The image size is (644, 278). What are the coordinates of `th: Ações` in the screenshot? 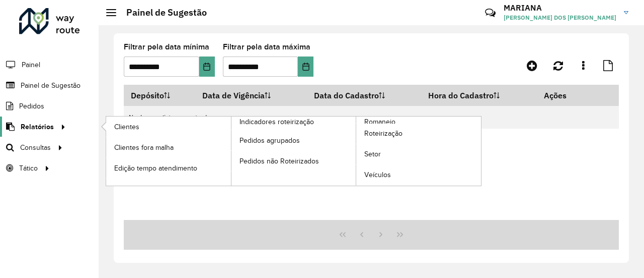 It's located at (567, 95).